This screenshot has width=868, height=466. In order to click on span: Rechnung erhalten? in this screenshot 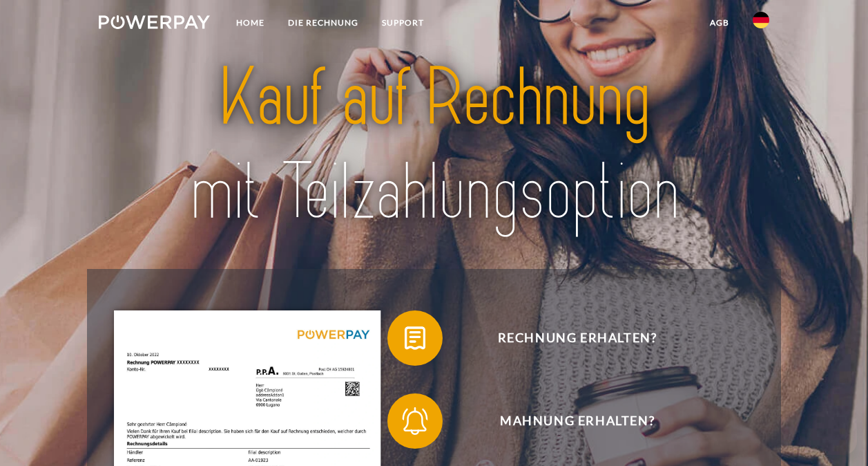, I will do `click(577, 338)`.